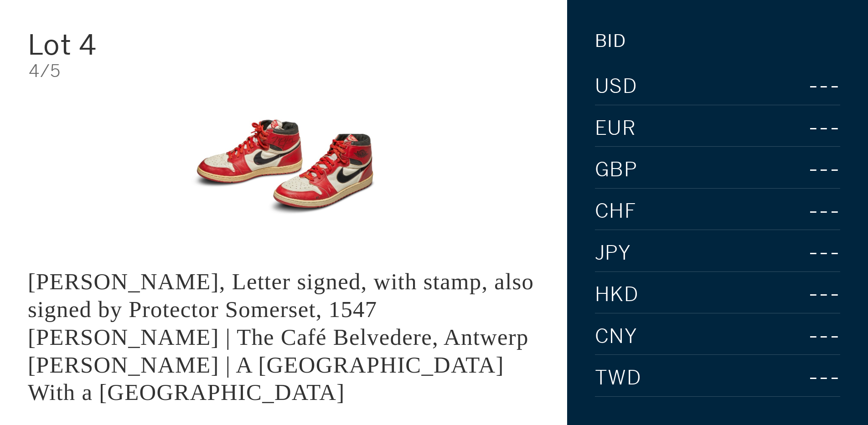 The height and width of the screenshot is (425, 868). I want to click on div: 4/5, so click(284, 71).